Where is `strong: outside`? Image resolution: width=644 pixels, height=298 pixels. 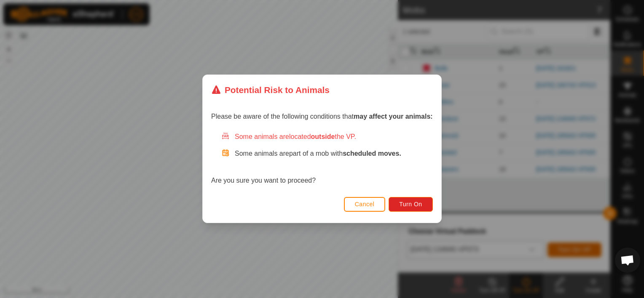 strong: outside is located at coordinates (323, 137).